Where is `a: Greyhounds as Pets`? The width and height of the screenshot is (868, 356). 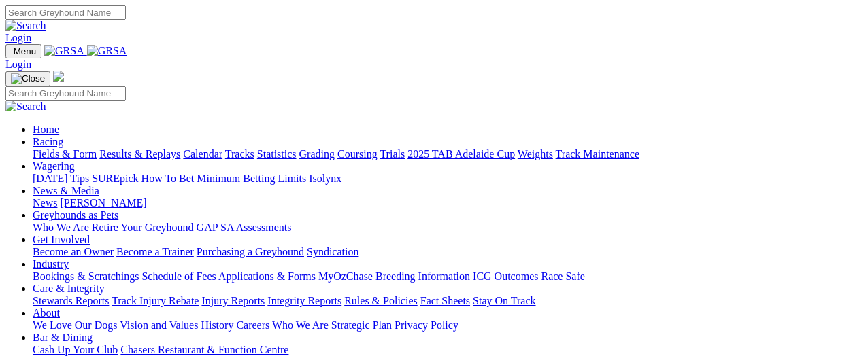 a: Greyhounds as Pets is located at coordinates (76, 215).